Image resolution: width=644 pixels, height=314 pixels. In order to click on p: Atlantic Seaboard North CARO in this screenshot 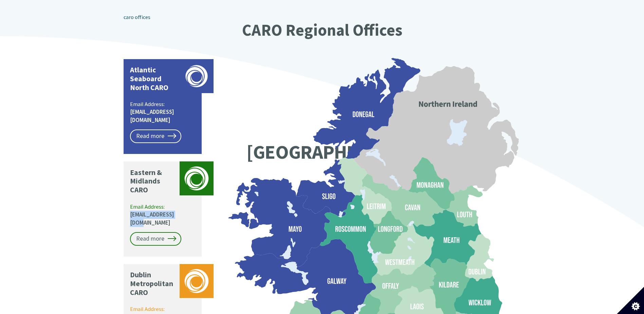, I will do `click(153, 79)`.